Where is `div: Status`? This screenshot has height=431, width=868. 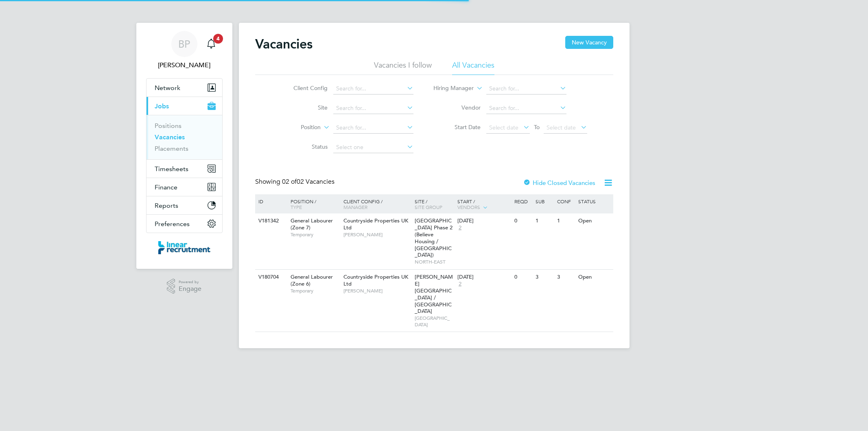 div: Status is located at coordinates (594, 201).